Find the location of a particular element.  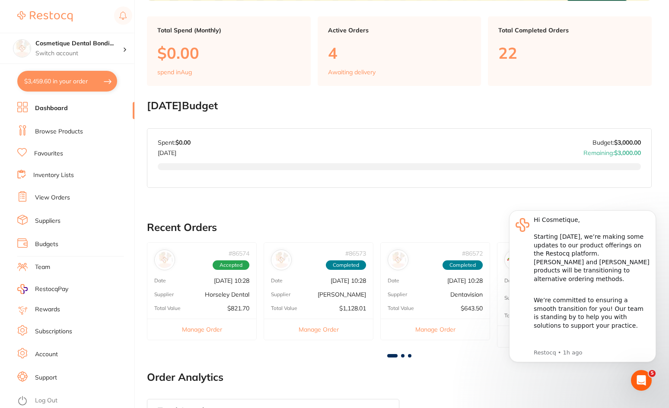

h2: Recent Orders is located at coordinates (399, 228).